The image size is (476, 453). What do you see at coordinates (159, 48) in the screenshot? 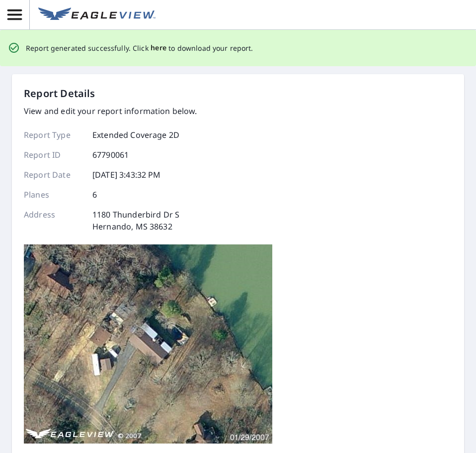
I see `span: here` at bounding box center [159, 48].